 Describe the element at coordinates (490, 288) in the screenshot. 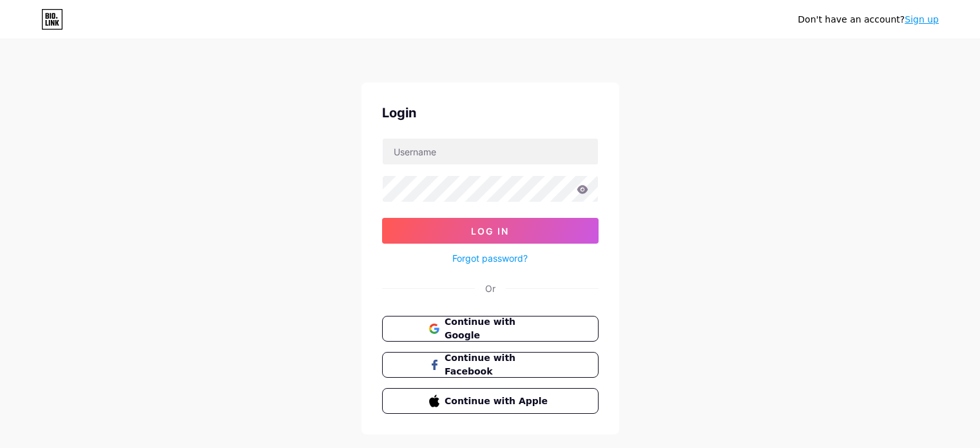

I see `div: Or` at that location.